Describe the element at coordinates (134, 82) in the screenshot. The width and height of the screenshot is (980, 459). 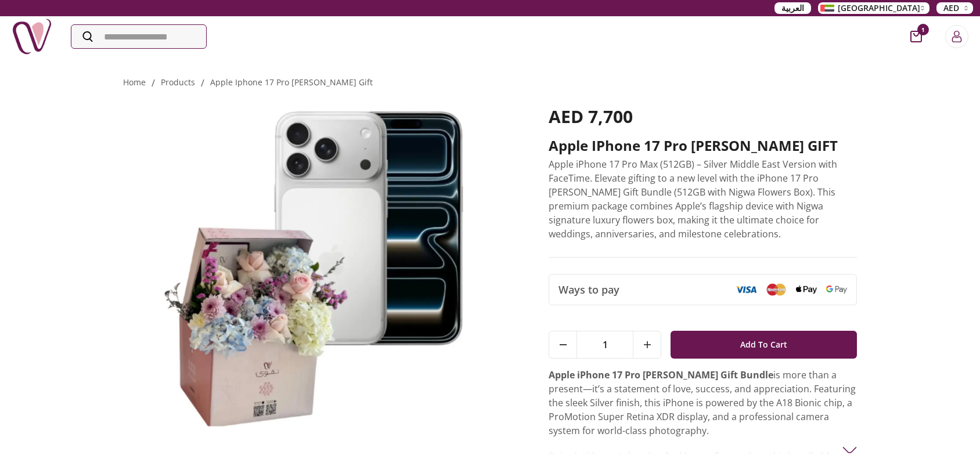
I see `a: Home` at that location.